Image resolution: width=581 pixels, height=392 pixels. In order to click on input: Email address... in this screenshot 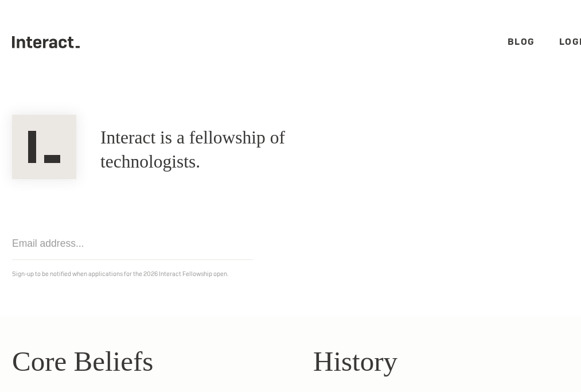, I will do `click(132, 243)`.